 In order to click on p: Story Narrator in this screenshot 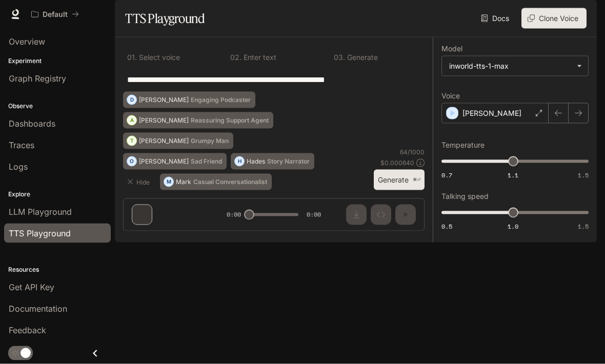, I will do `click(289, 161)`.